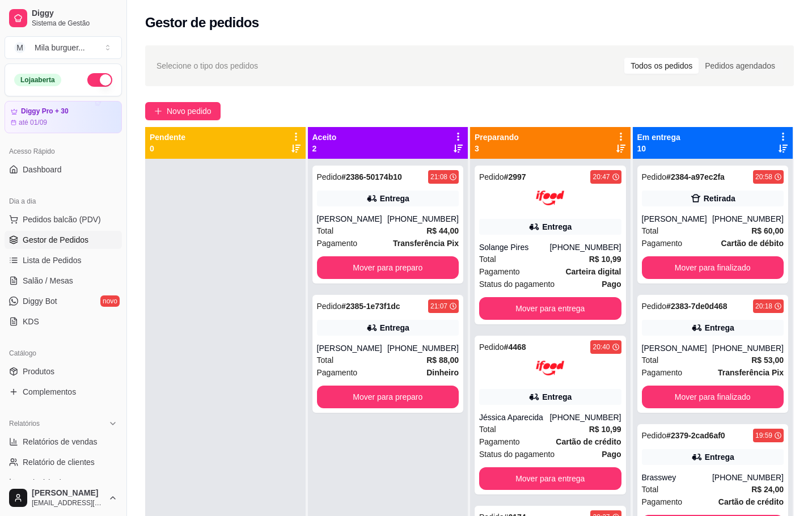 The height and width of the screenshot is (516, 812). Describe the element at coordinates (63, 152) in the screenshot. I see `div: Acesso Rápido` at that location.